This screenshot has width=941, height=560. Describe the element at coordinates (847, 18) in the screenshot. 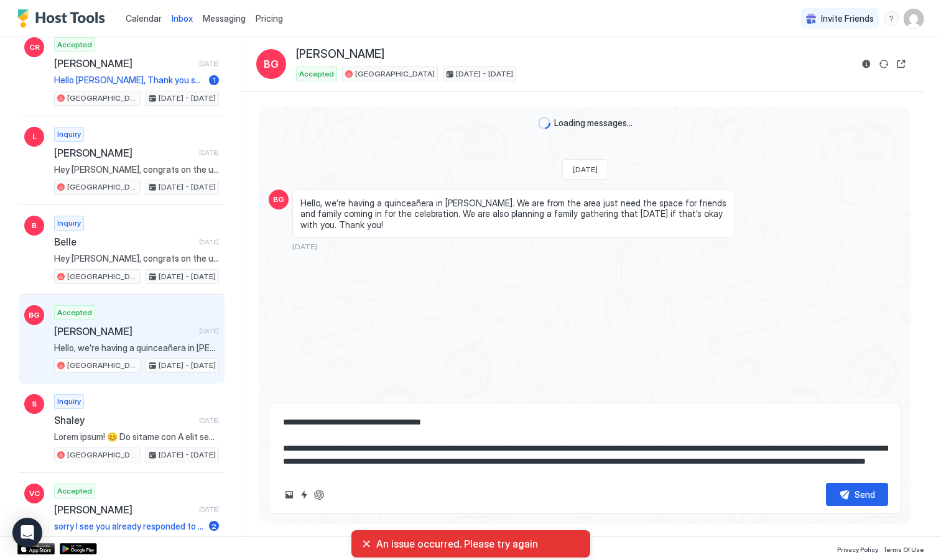

I see `span: Invite Friends` at that location.